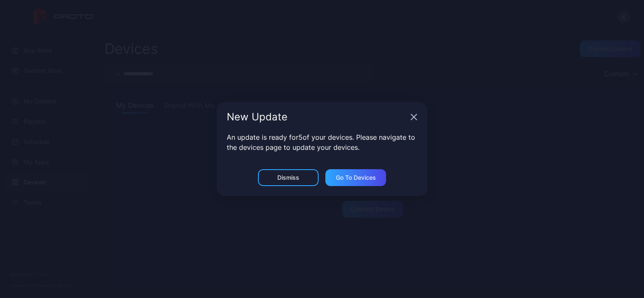 Image resolution: width=644 pixels, height=298 pixels. I want to click on div: Dismiss, so click(288, 178).